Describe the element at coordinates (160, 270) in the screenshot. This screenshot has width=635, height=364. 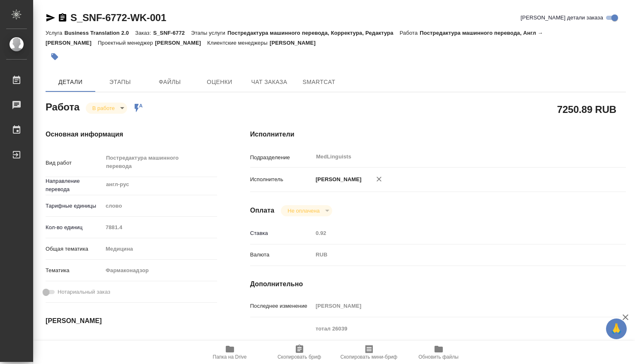
I see `div: Фармаконадзор` at that location.